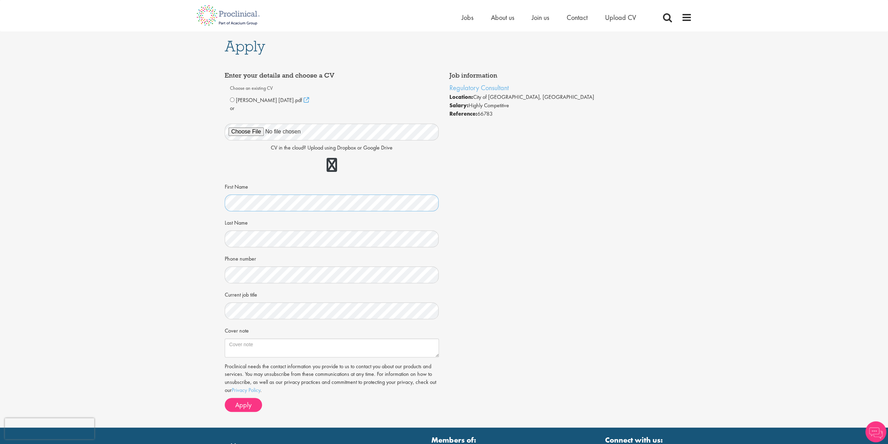 Image resolution: width=888 pixels, height=444 pixels. Describe the element at coordinates (503, 17) in the screenshot. I see `a: About us` at that location.